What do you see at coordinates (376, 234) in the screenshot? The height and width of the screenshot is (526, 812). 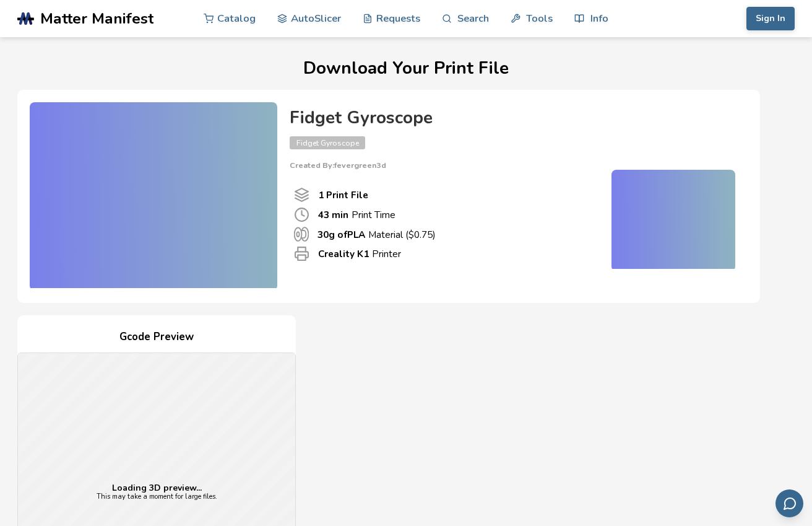 I see `p: Material ($ 0.75 )` at bounding box center [376, 234].